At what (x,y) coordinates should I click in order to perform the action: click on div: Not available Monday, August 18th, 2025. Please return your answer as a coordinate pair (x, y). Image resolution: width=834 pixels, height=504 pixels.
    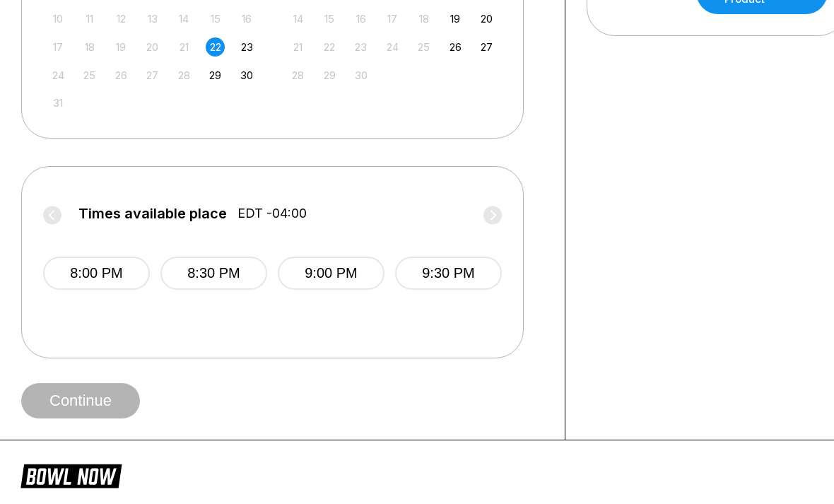
    Looking at the image, I should click on (89, 47).